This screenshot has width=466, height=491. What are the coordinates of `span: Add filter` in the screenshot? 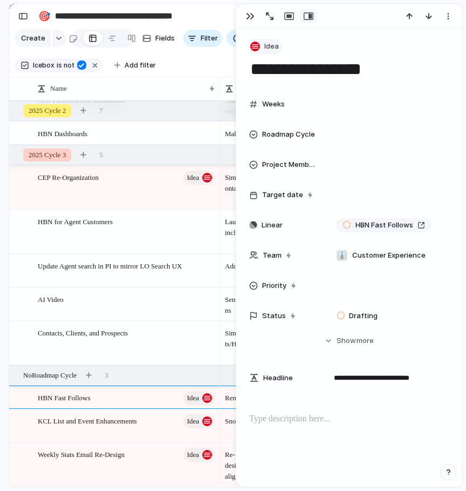 It's located at (140, 65).